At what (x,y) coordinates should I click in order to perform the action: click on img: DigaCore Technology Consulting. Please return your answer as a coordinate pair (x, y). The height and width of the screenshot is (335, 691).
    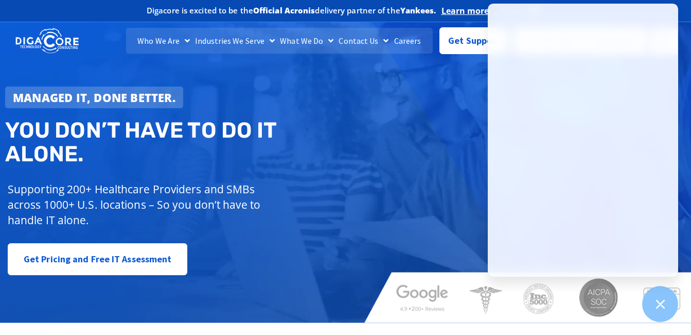
    Looking at the image, I should click on (47, 41).